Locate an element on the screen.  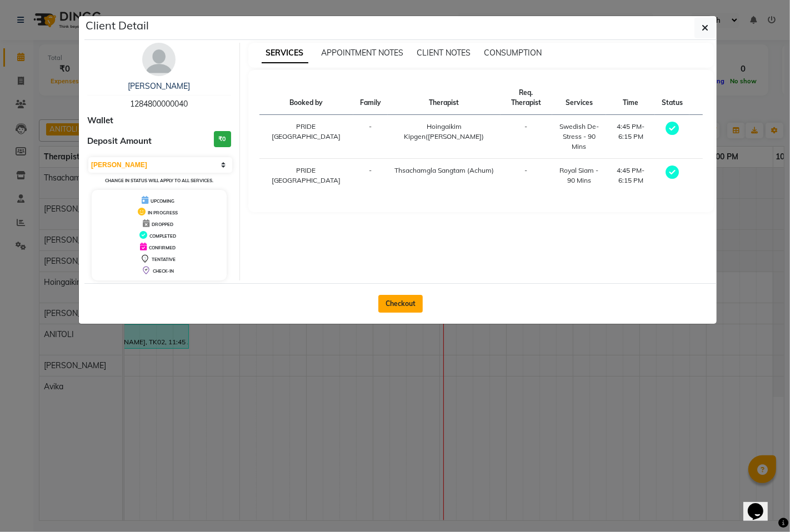
span: CONSUMPTION is located at coordinates (513, 53).